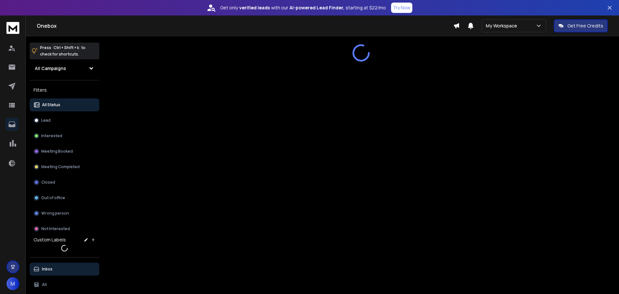 This screenshot has height=294, width=619. Describe the element at coordinates (60, 167) in the screenshot. I see `p: Meeting Completed` at that location.